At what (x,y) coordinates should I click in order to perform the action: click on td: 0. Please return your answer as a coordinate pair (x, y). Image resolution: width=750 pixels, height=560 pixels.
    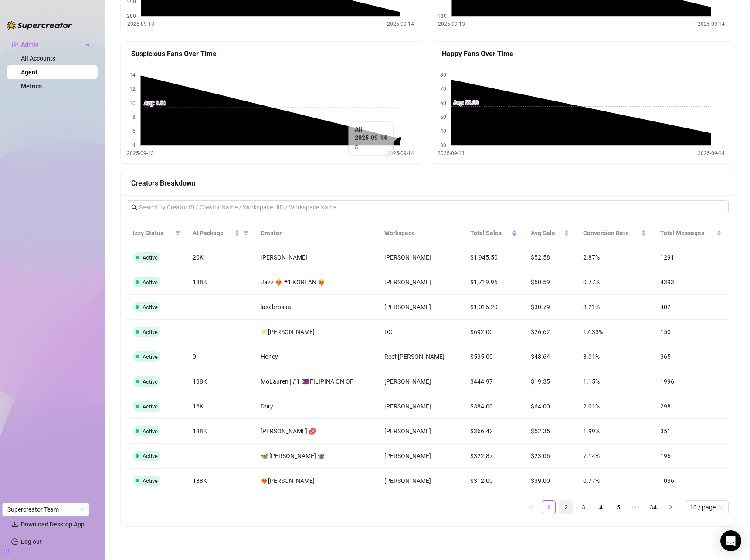
    Looking at the image, I should click on (220, 357).